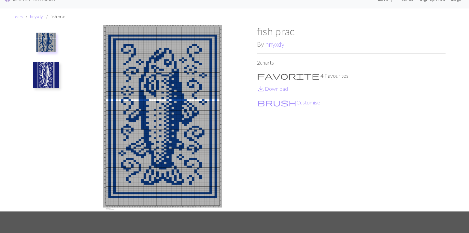 Image resolution: width=469 pixels, height=233 pixels. I want to click on i: Download, so click(261, 89).